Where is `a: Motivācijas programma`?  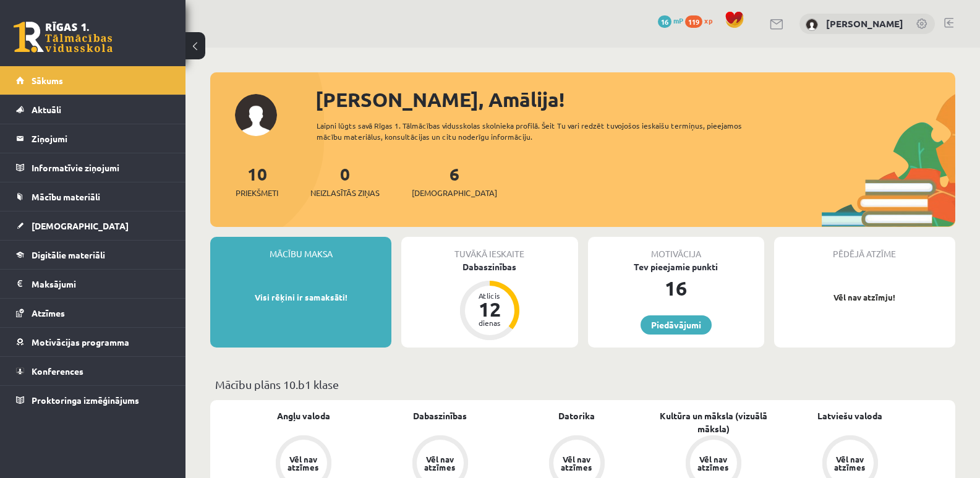 a: Motivācijas programma is located at coordinates (93, 342).